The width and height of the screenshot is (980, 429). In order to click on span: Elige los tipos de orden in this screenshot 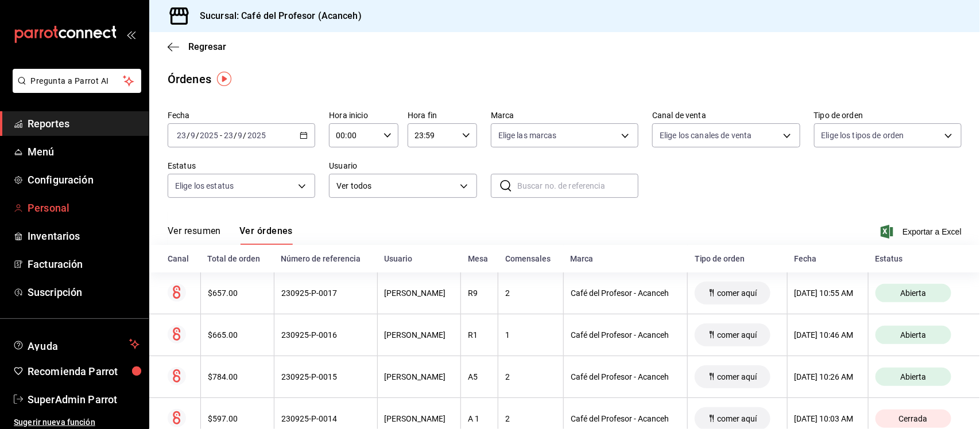, I will do `click(863, 135)`.